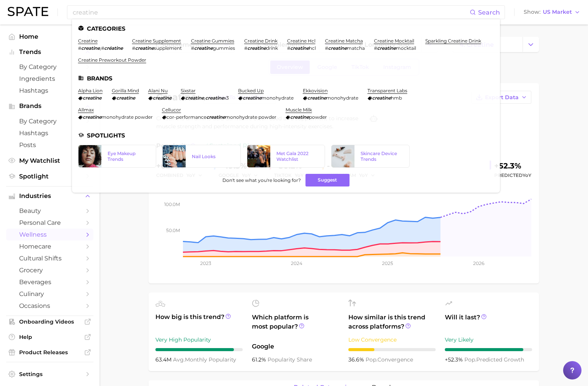 This screenshot has height=386, width=588. What do you see at coordinates (50, 306) in the screenshot?
I see `span: occasions` at bounding box center [50, 306].